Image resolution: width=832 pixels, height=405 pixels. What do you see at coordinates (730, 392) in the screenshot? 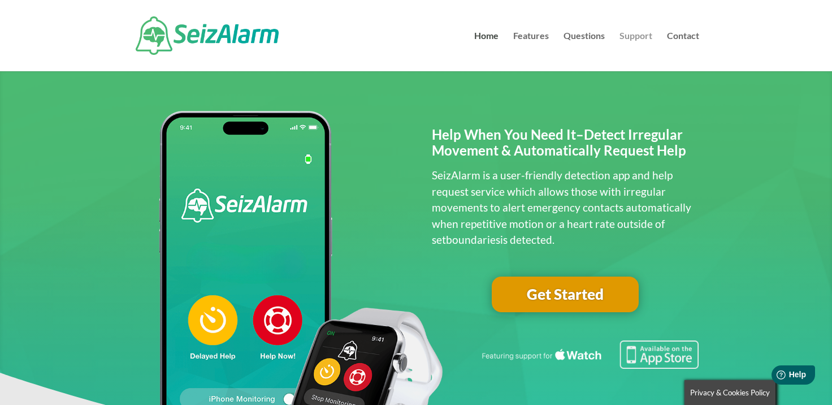
I see `span: Privacy & Cookies Policy` at bounding box center [730, 392].